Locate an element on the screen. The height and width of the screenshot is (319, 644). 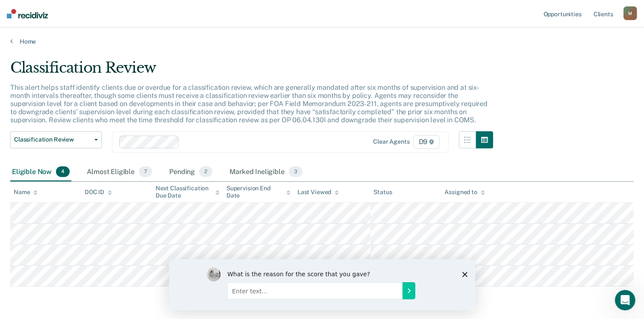
span: Classification Review is located at coordinates (52, 140).